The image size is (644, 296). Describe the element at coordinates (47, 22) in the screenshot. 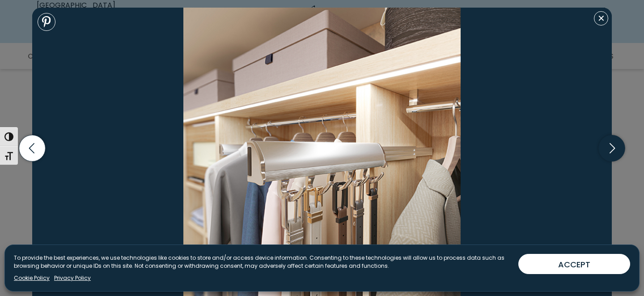

I see `a: Share to Pinterest` at that location.